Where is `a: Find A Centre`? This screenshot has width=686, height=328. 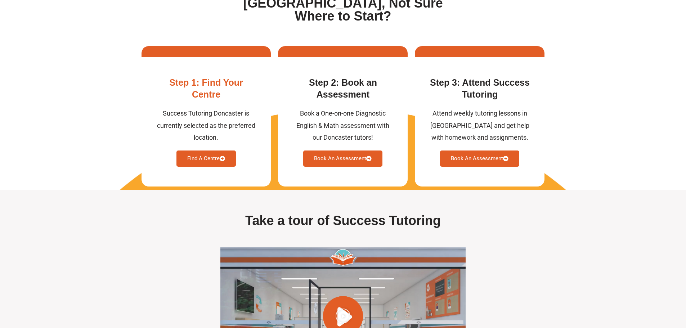 a: Find A Centre is located at coordinates (206, 158).